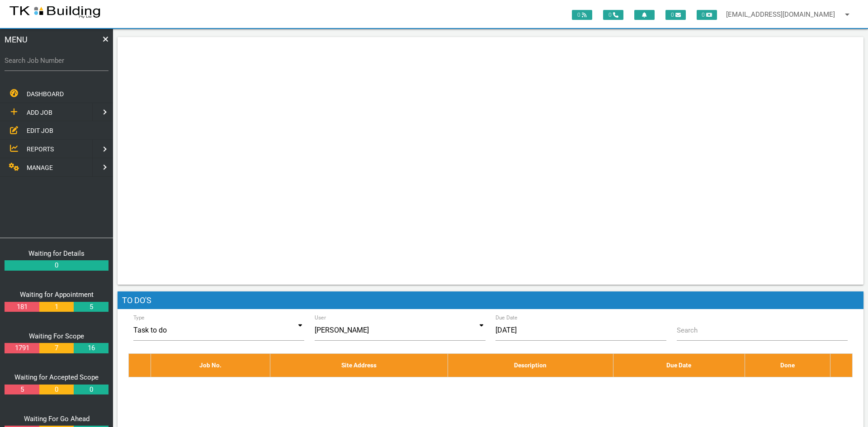 Image resolution: width=868 pixels, height=427 pixels. I want to click on a: 7, so click(56, 348).